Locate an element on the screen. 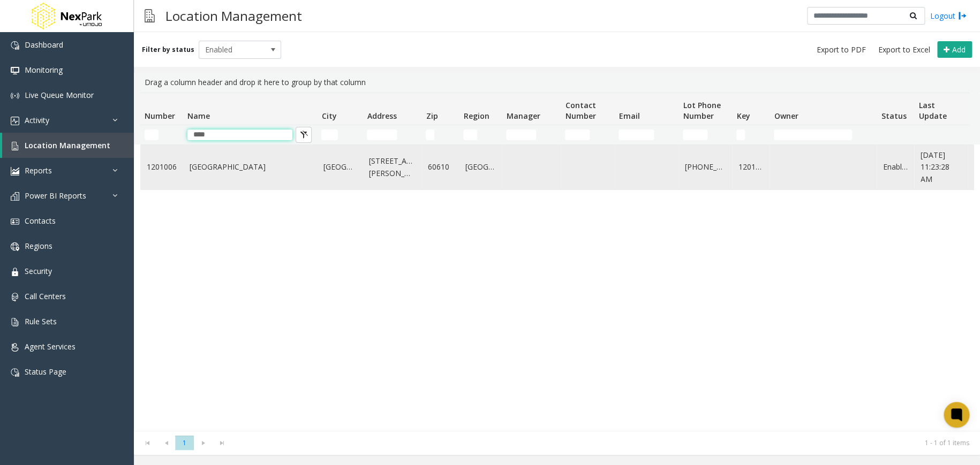 The width and height of the screenshot is (980, 465). span: Power BI Reports is located at coordinates (55, 196).